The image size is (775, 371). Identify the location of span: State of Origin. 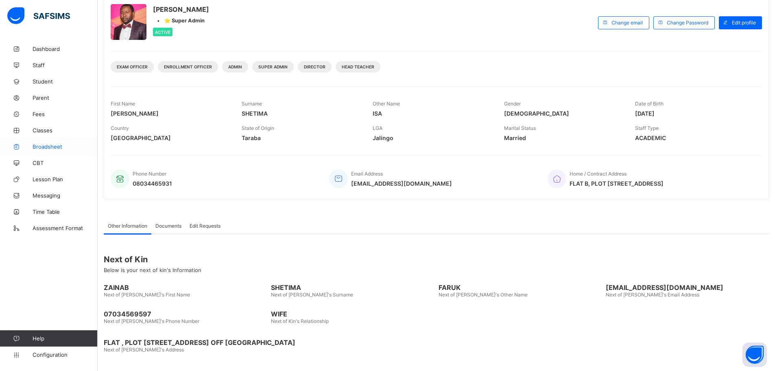
(258, 128).